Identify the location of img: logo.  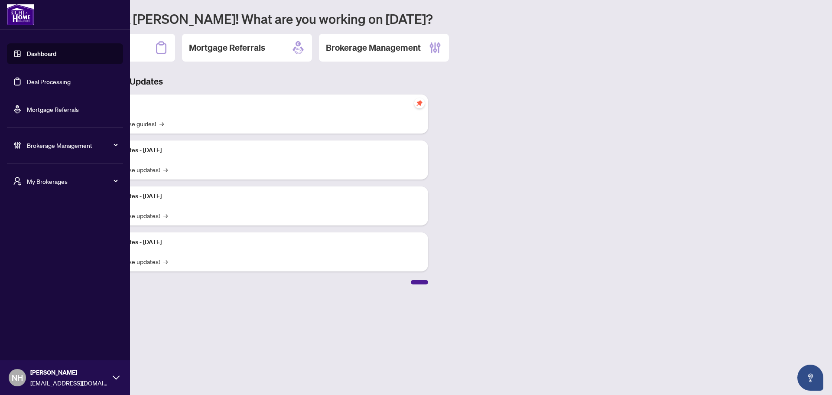
(20, 15).